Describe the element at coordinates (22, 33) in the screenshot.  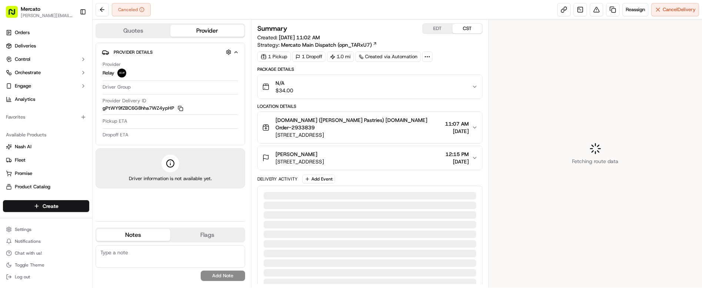
I see `span: Orders` at that location.